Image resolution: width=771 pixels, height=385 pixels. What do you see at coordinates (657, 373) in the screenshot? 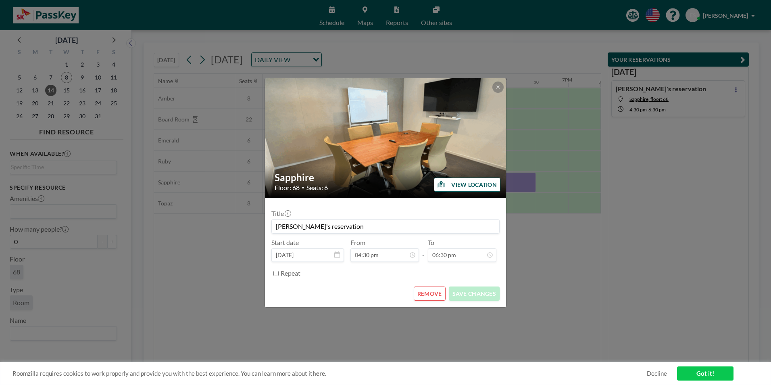
I see `a: Decline` at bounding box center [657, 373].